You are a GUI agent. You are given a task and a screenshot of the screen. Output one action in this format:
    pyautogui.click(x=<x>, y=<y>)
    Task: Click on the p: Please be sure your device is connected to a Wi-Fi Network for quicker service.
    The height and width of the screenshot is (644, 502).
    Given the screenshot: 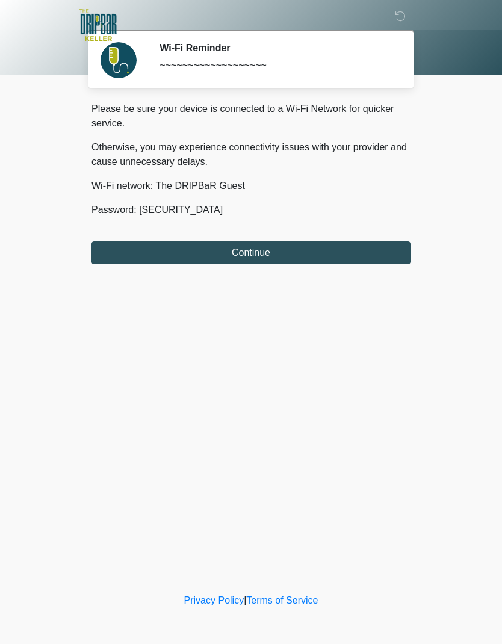 What is the action you would take?
    pyautogui.click(x=251, y=116)
    